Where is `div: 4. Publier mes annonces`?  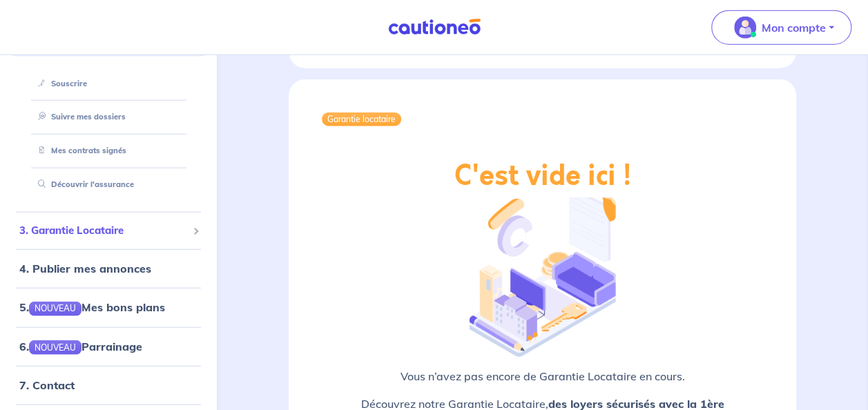
div: 4. Publier mes annonces is located at coordinates (109, 268).